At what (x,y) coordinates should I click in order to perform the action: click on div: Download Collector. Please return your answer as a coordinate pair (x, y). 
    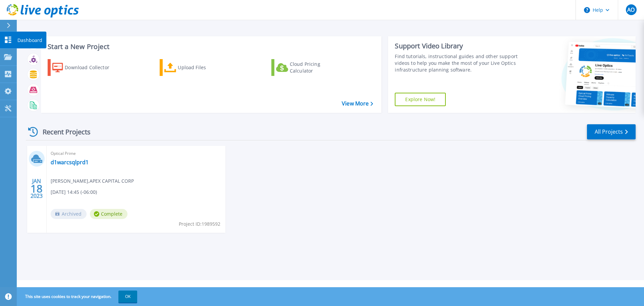
    Looking at the image, I should click on (91, 68).